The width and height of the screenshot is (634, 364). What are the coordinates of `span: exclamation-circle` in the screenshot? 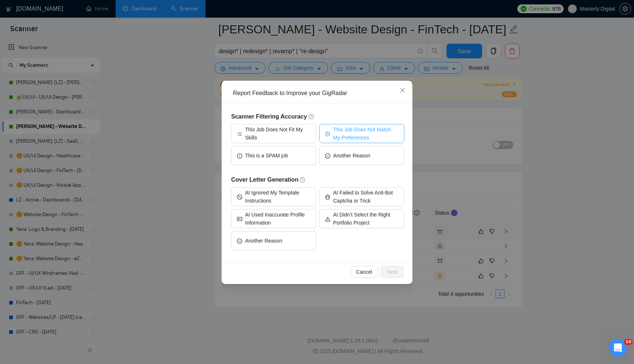 It's located at (240, 155).